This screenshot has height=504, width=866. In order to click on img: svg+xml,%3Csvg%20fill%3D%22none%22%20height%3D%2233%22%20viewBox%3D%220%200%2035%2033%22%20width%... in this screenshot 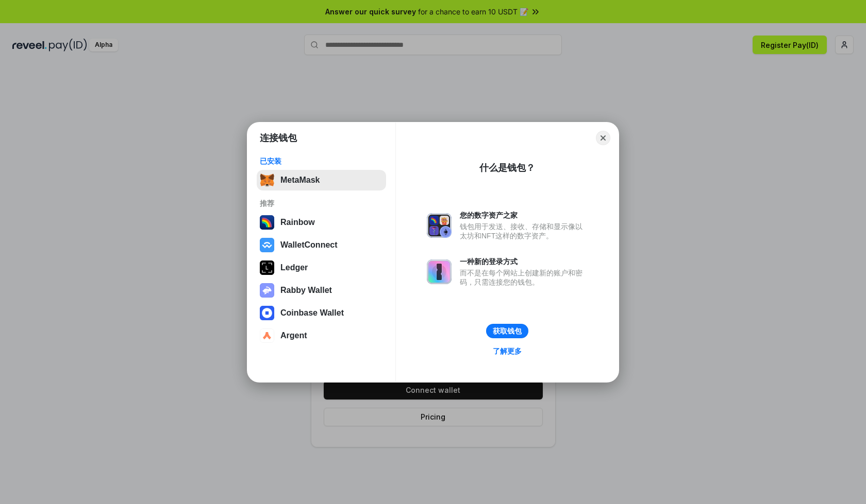, I will do `click(267, 180)`.